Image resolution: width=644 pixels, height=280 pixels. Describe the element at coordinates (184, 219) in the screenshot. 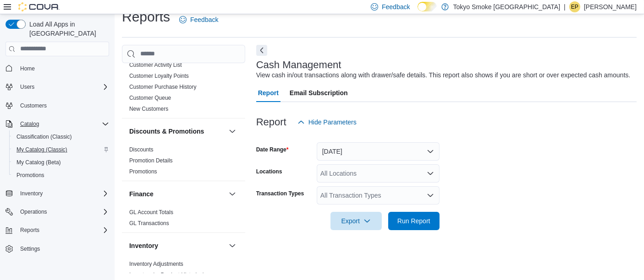

I see `div: Finance` at that location.